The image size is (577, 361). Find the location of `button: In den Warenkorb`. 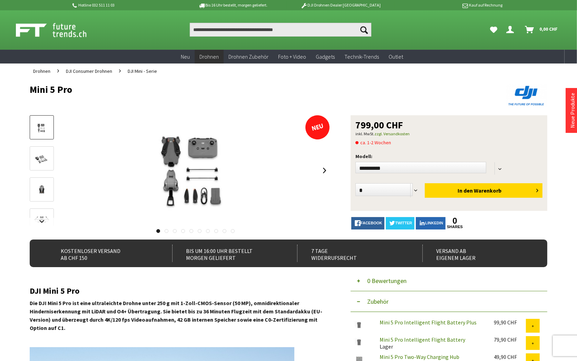

button: In den Warenkorb is located at coordinates (483, 190).